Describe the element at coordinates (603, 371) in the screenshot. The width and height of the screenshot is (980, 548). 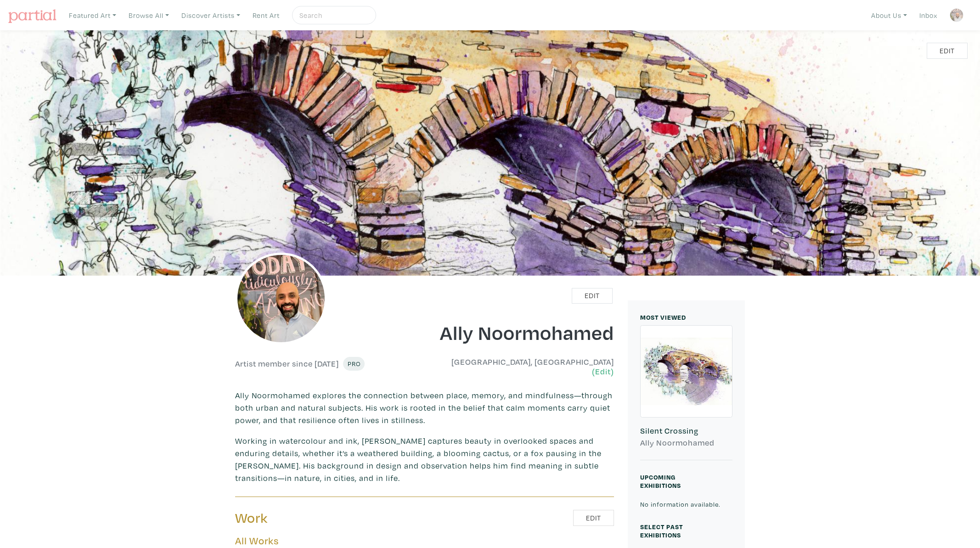
I see `a: (Edit)` at that location.